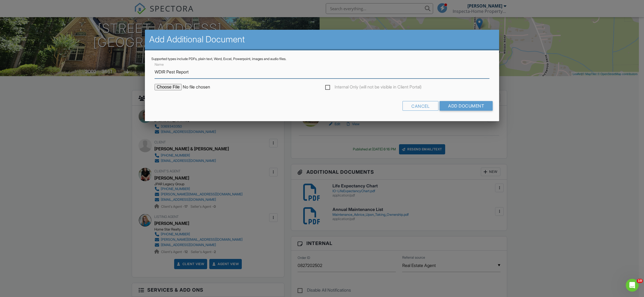 The width and height of the screenshot is (644, 297). Describe the element at coordinates (466, 106) in the screenshot. I see `input: Add Document` at that location.